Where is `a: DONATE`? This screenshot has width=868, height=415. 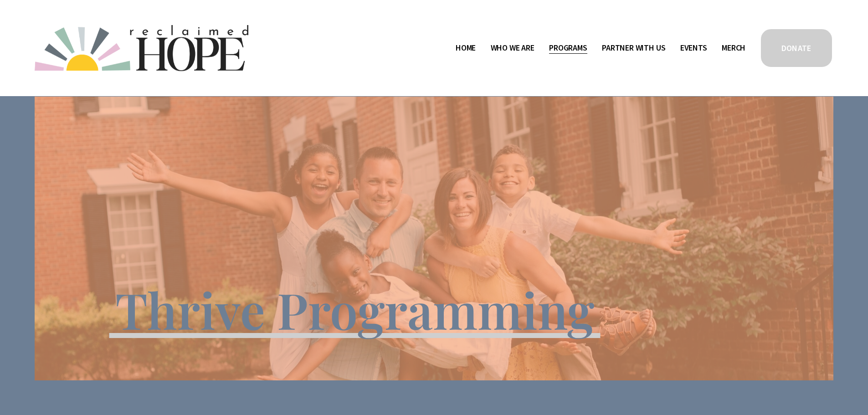
a: DONATE is located at coordinates (796, 48).